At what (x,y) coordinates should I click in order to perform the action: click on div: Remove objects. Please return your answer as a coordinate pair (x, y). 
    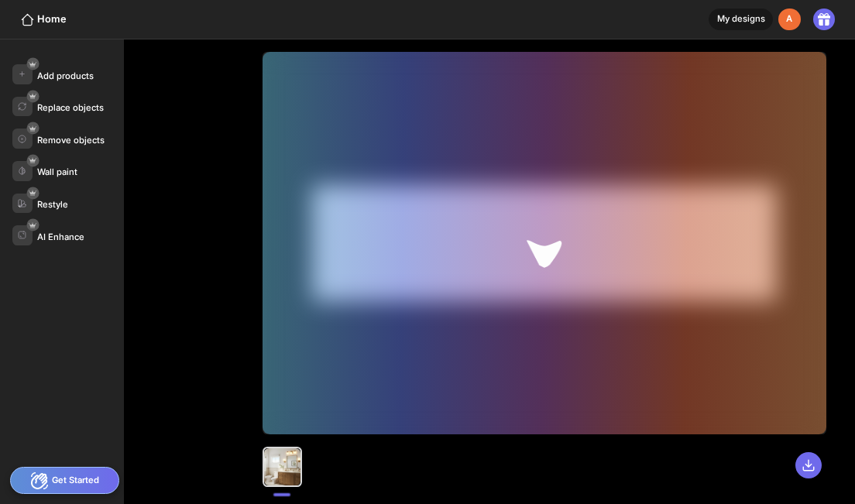
    Looking at the image, I should click on (71, 140).